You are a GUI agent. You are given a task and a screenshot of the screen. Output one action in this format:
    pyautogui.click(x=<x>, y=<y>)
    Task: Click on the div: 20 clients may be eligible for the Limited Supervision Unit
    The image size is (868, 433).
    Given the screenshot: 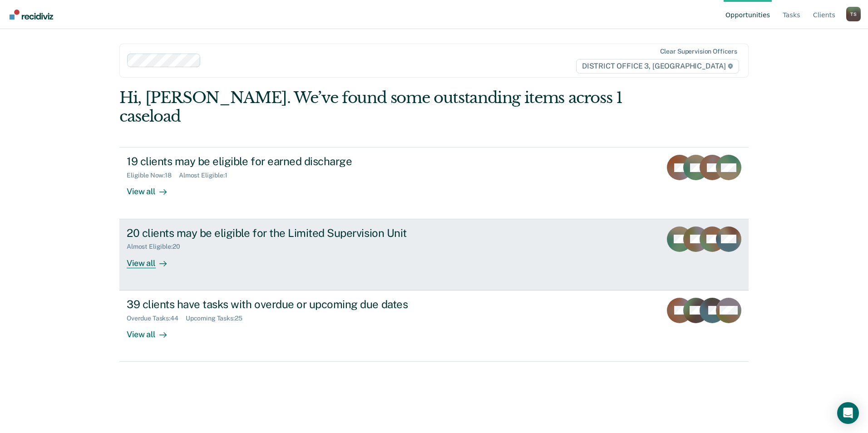 What is the action you would take?
    pyautogui.click(x=286, y=233)
    